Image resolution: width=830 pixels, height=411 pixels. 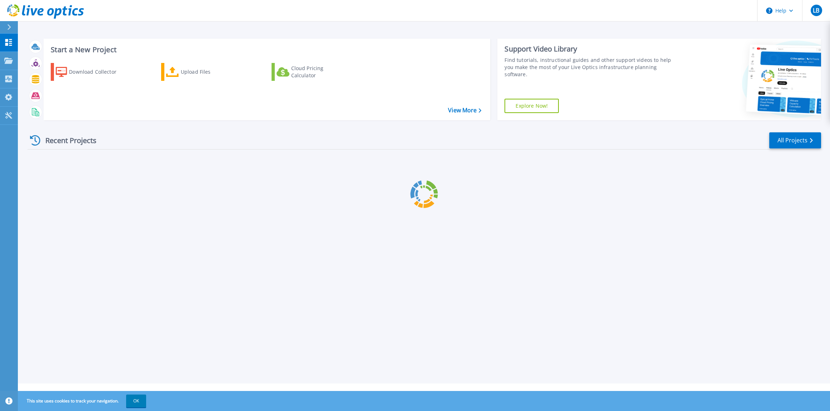 What do you see at coordinates (588, 49) in the screenshot?
I see `div: Support Video Library` at bounding box center [588, 49].